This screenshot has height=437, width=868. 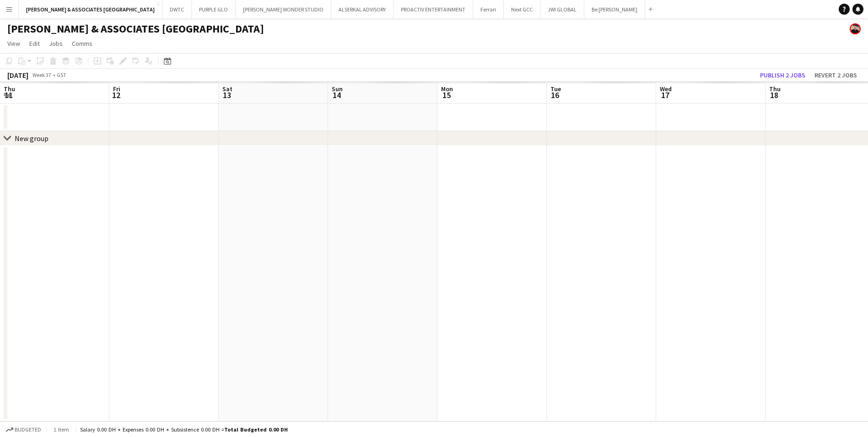 What do you see at coordinates (9, 95) in the screenshot?
I see `span: 11` at bounding box center [9, 95].